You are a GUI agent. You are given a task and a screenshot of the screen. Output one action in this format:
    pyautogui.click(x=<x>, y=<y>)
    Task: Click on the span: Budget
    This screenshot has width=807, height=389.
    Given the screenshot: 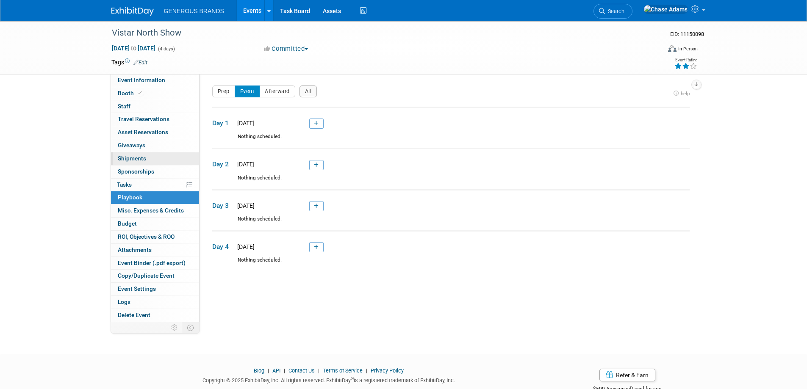 What is the action you would take?
    pyautogui.click(x=127, y=224)
    